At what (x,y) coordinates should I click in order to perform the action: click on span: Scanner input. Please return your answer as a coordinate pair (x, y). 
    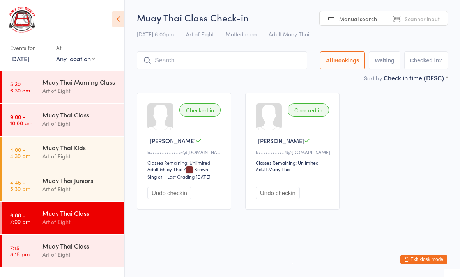
    Looking at the image, I should click on (422, 19).